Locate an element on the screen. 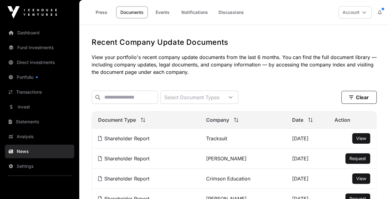 The image size is (389, 199). a: Discussions is located at coordinates (231, 12).